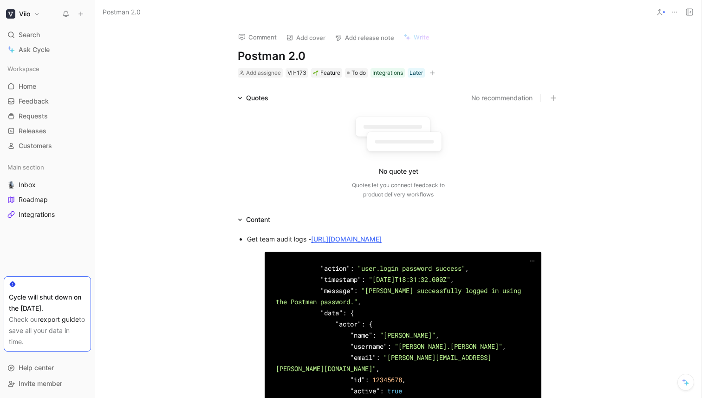 The image size is (702, 398). Describe the element at coordinates (26, 167) in the screenshot. I see `span: Main section` at that location.